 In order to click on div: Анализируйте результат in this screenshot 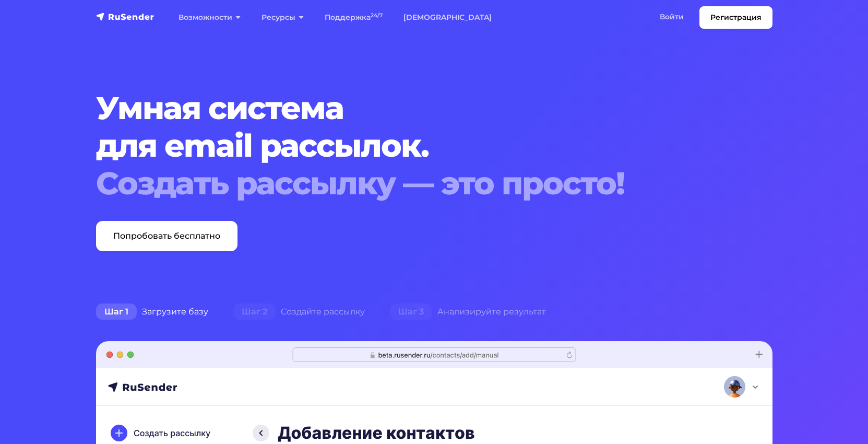, I will do `click(468, 312)`.